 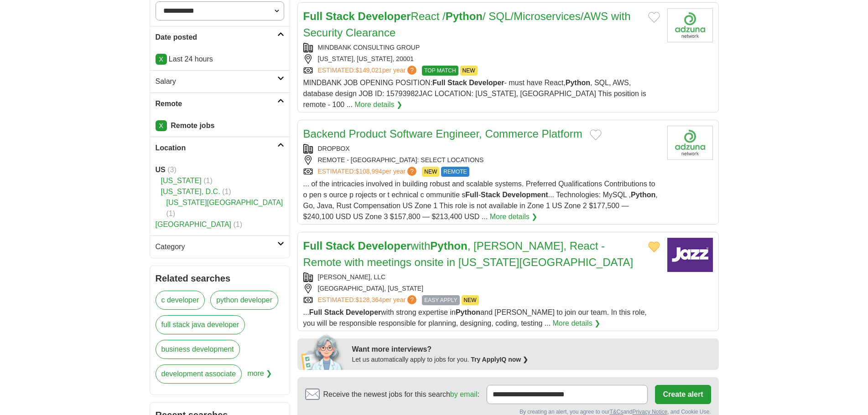 What do you see at coordinates (481, 148) in the screenshot?
I see `div: DROPBOX` at bounding box center [481, 148].